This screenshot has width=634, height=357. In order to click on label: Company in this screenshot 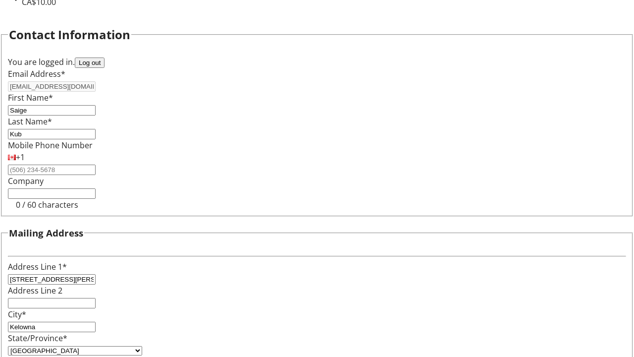, I will do `click(26, 181)`.